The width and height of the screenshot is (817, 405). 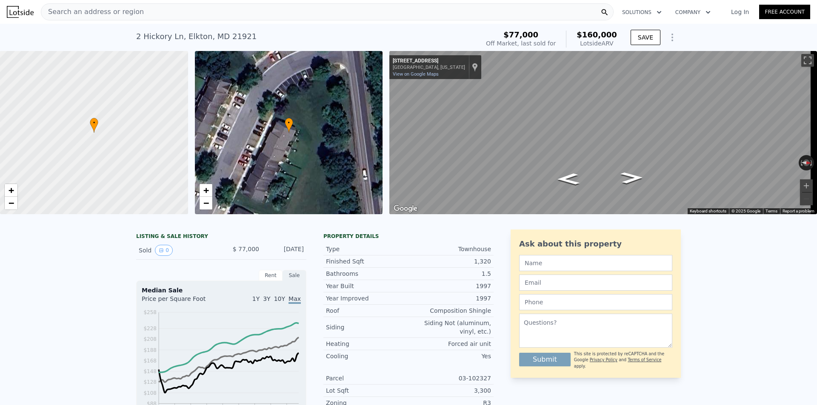 I want to click on a: Report a problem, so click(x=798, y=211).